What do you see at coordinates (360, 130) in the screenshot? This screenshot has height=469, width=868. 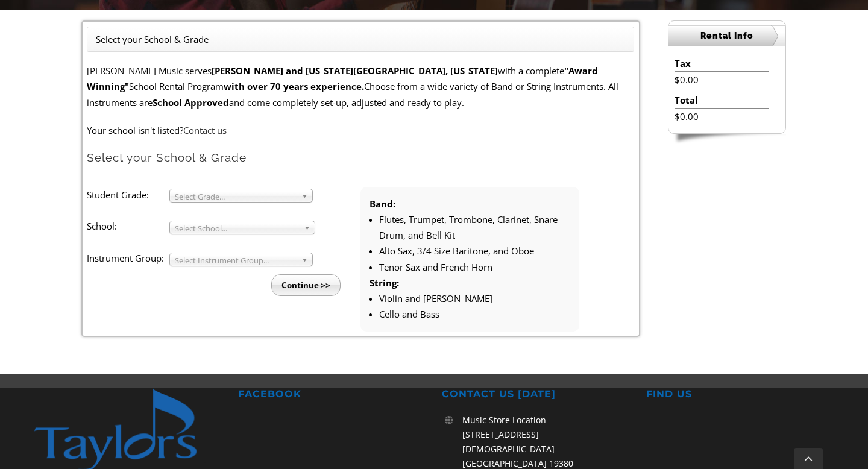 I see `p: Your school isn't listed?` at bounding box center [360, 130].